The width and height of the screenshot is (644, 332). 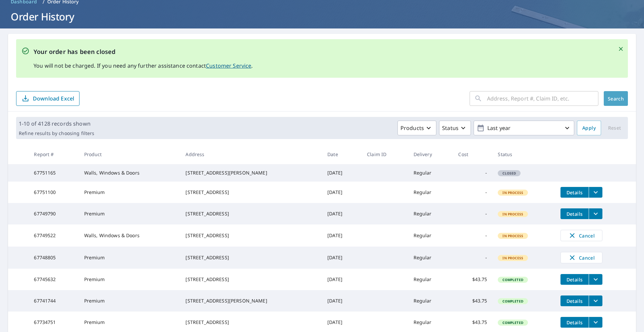 What do you see at coordinates (143, 66) in the screenshot?
I see `p: You will not be charged. If you need any further assistance contact .` at bounding box center [143, 66].